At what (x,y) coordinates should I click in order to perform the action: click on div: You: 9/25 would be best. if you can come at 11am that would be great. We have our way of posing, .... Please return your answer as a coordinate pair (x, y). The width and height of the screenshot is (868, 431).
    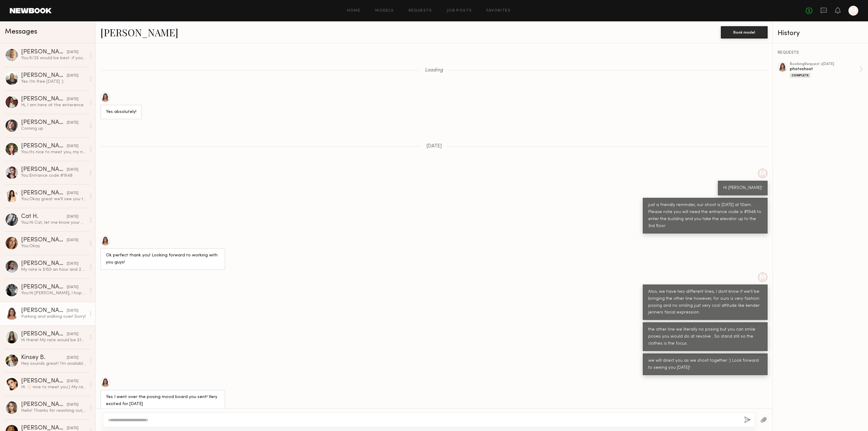
    Looking at the image, I should click on (54, 58).